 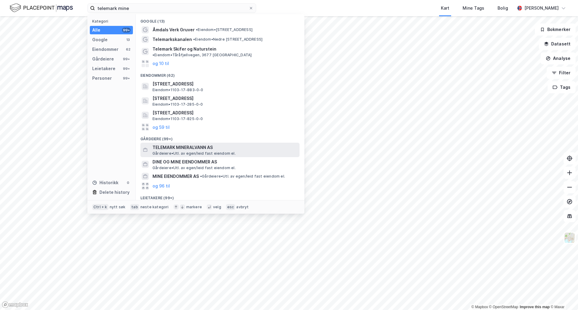 I want to click on div: Delete history, so click(x=114, y=193).